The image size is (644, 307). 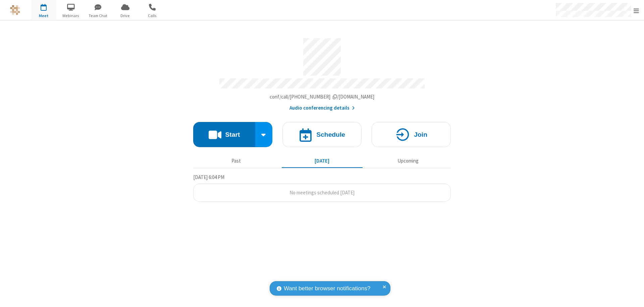 What do you see at coordinates (264, 135) in the screenshot?
I see `div: Start conference options` at bounding box center [264, 135].